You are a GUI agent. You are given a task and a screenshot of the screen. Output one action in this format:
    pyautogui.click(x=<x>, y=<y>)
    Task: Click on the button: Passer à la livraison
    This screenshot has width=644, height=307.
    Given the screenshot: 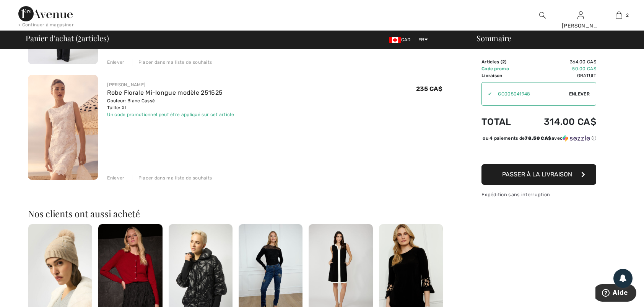 What is the action you would take?
    pyautogui.click(x=539, y=174)
    